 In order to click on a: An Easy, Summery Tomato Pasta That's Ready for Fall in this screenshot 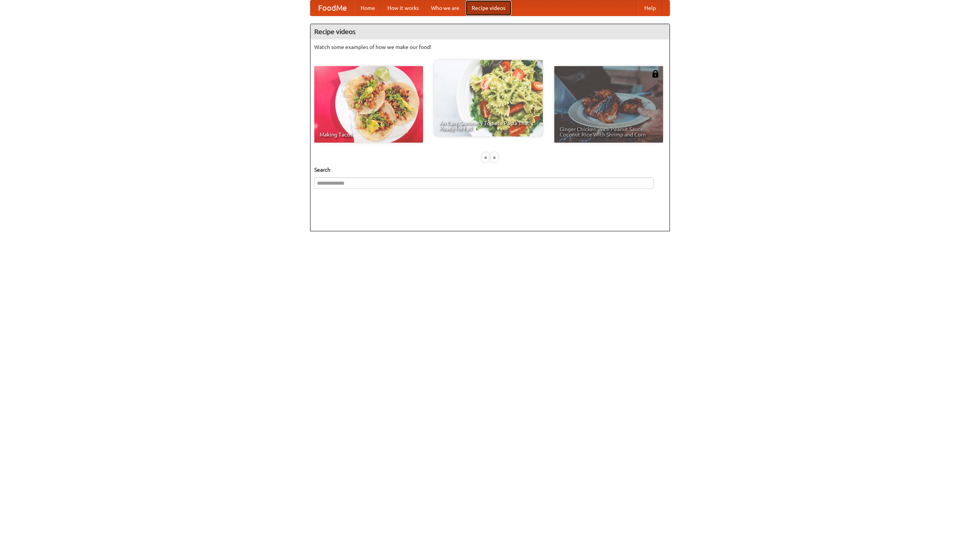, I will do `click(488, 98)`.